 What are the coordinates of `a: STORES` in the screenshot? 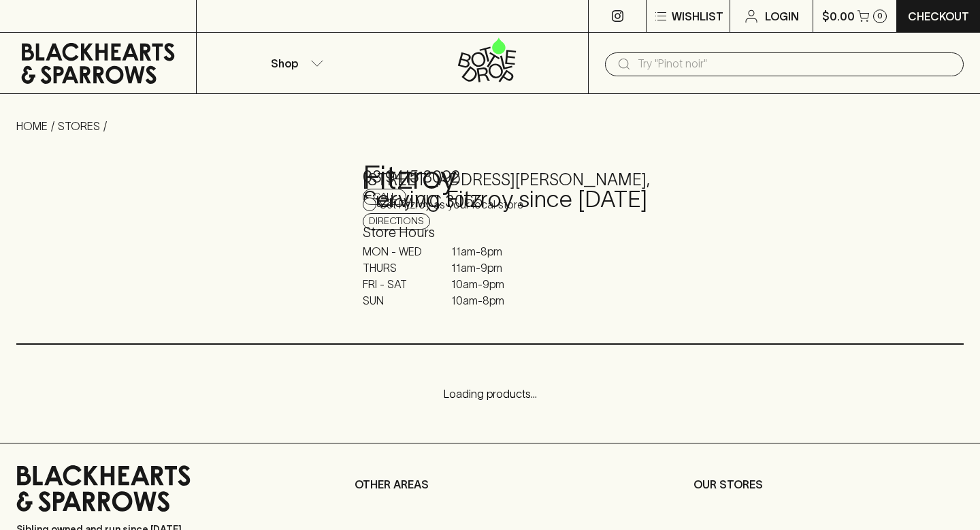 It's located at (79, 126).